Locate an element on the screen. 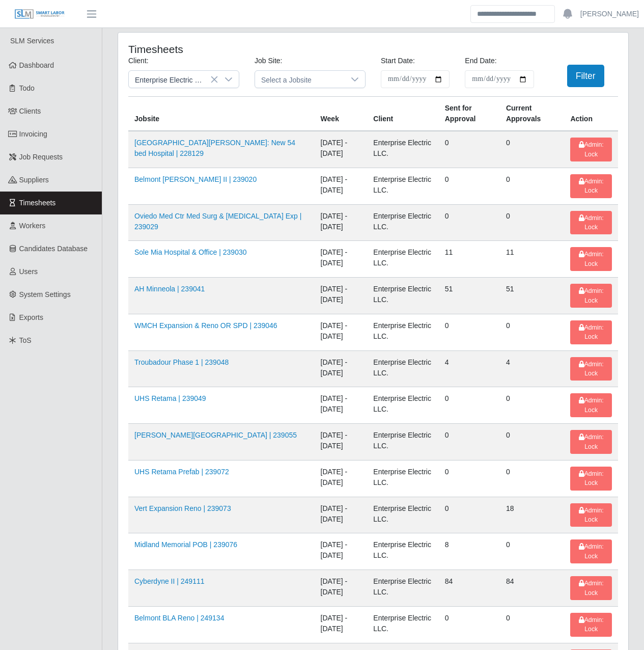 This screenshot has height=650, width=644. span: Candidates Database is located at coordinates (54, 249).